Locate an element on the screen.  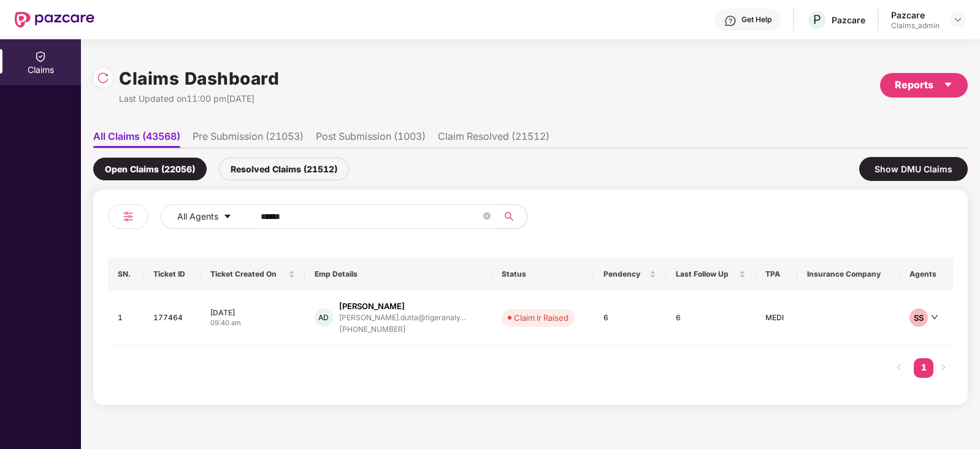
span: down is located at coordinates (935, 318).